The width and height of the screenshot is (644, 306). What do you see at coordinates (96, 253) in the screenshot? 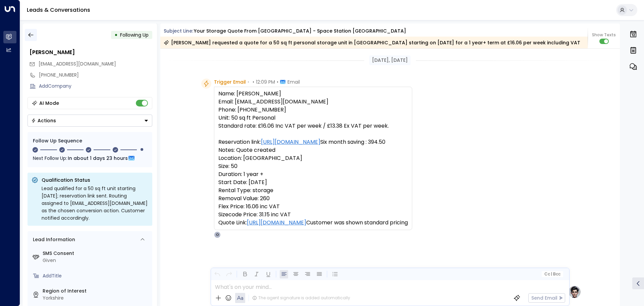
I see `label: SMS Consent` at bounding box center [96, 253].